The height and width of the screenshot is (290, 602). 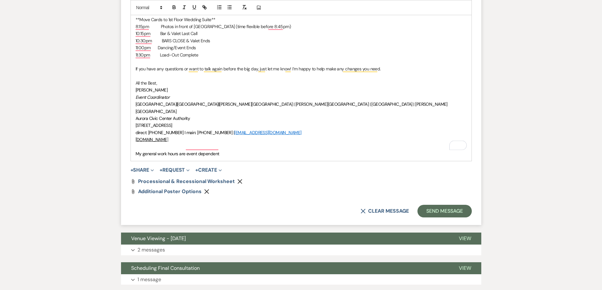 What do you see at coordinates (301, 20) in the screenshot?
I see `p: **Move Cards to 1st Floor Wedding Suite**` at bounding box center [301, 20].